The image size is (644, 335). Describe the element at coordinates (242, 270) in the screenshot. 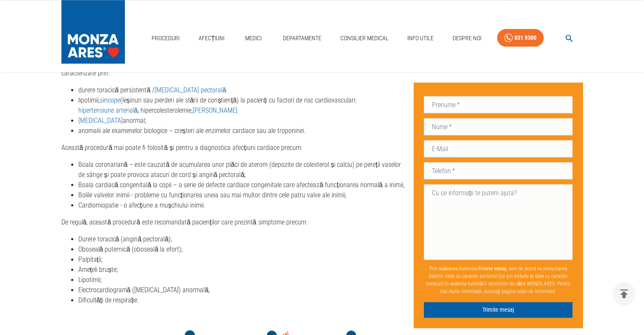

I see `li: Amețeli bruște;` at that location.